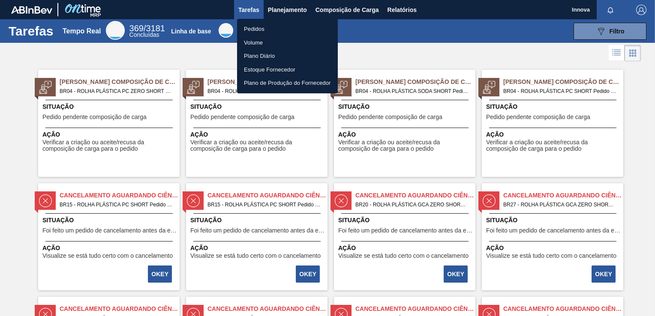 Image resolution: width=655 pixels, height=316 pixels. What do you see at coordinates (287, 83) in the screenshot?
I see `a: Plano de Produção do Fornecedor` at bounding box center [287, 83].